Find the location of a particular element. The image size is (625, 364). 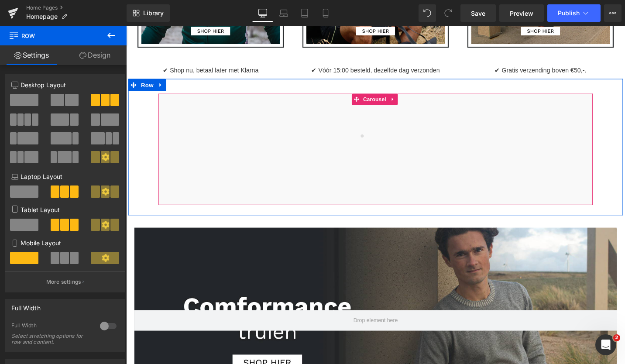

p: ✔ Gratis verzending boven €50,-. is located at coordinates (438, 46).